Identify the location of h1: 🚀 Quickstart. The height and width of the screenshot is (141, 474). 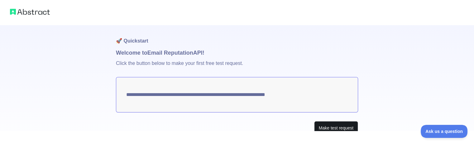
(237, 37).